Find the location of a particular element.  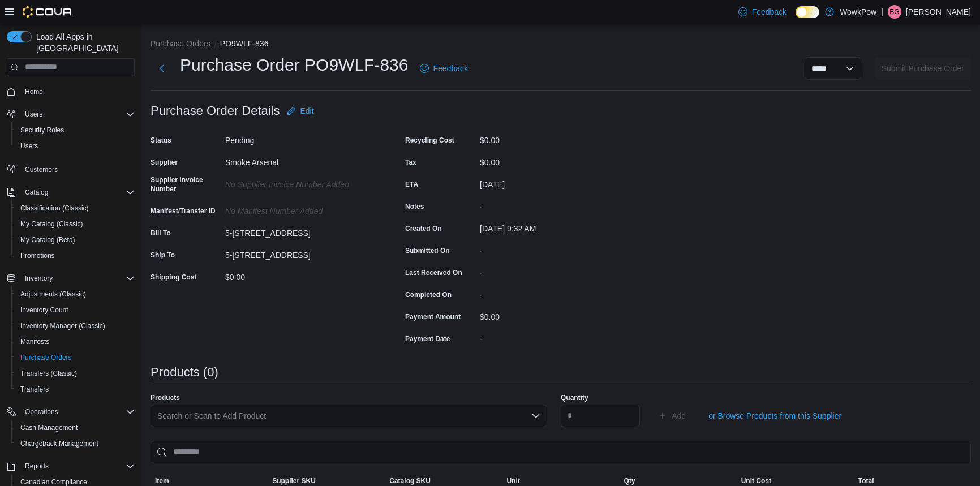

a: Purchase Orders is located at coordinates (46, 357).